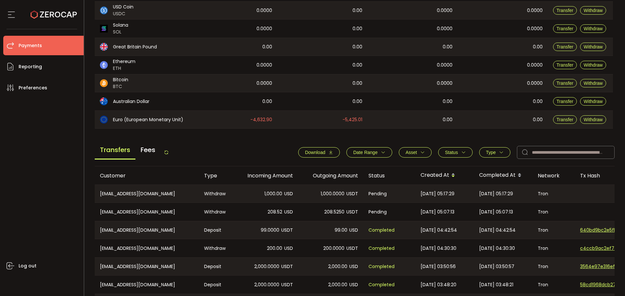  Describe the element at coordinates (444, 176) in the screenshot. I see `div: Created At` at that location.